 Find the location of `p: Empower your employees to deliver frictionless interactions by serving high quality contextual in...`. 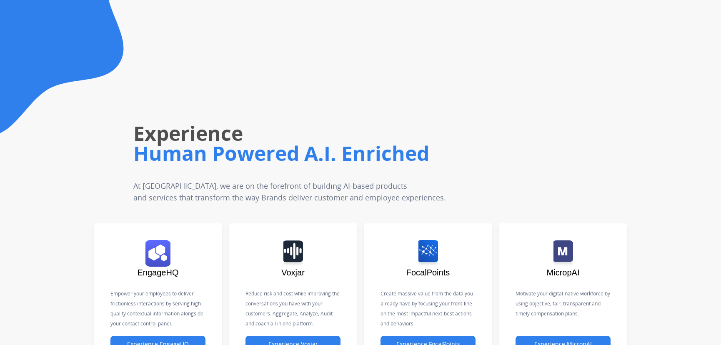

p: Empower your employees to deliver frictionless interactions by serving high quality contextual in... is located at coordinates (158, 309).